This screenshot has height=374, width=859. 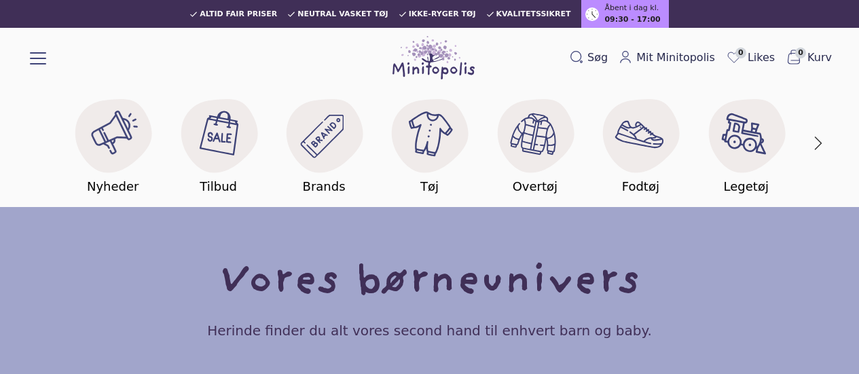 What do you see at coordinates (534, 14) in the screenshot?
I see `span: Kvalitetssikret` at bounding box center [534, 14].